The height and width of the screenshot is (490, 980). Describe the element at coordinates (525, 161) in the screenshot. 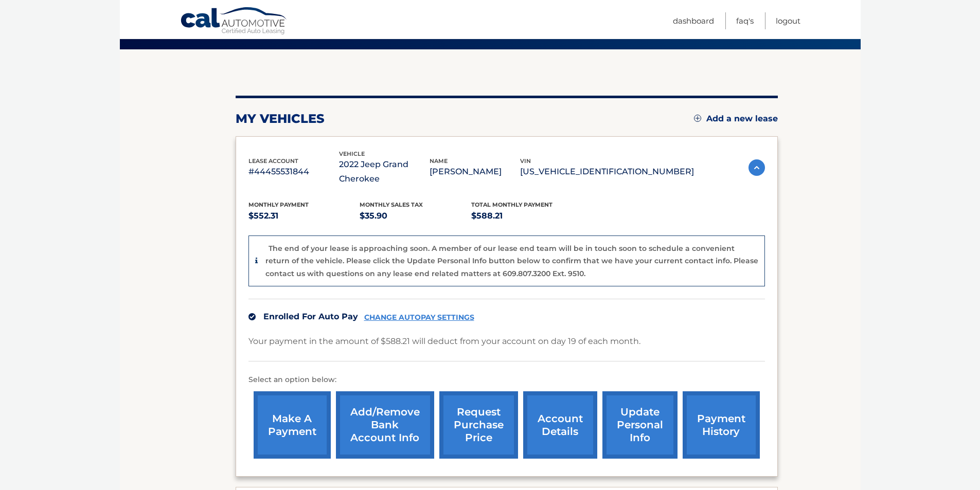

I see `span: vin` at that location.